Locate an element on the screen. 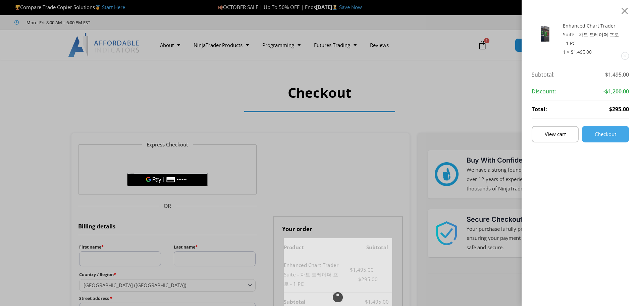  strong: Subtotal: is located at coordinates (543, 75).